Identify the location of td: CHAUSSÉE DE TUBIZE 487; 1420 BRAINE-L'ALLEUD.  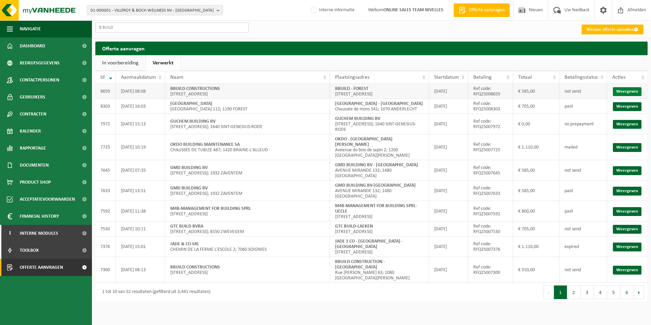
(247, 147).